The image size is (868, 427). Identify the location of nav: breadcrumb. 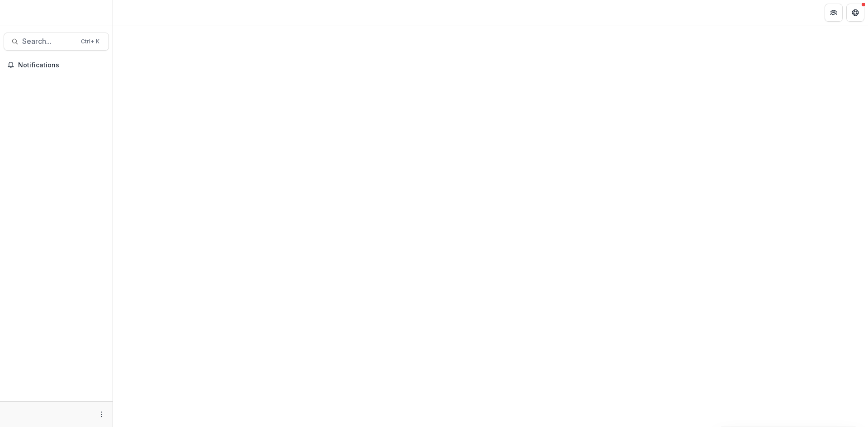
(135, 12).